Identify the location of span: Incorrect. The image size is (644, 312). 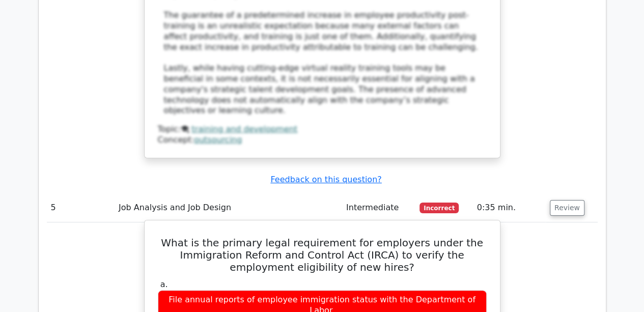
(439, 208).